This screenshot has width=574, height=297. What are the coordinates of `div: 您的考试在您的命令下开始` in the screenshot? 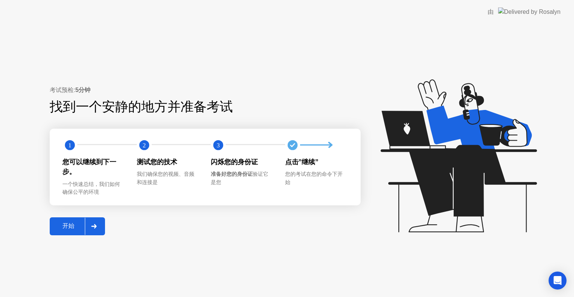 It's located at (316, 178).